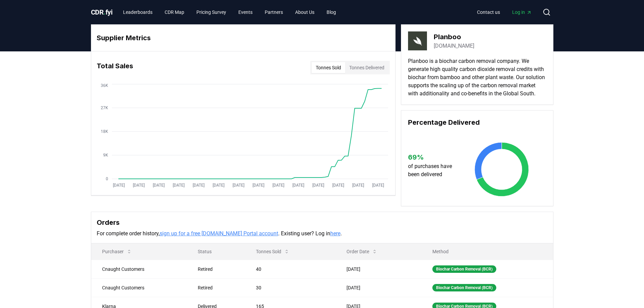  Describe the element at coordinates (489, 12) in the screenshot. I see `a: Contact us` at that location.